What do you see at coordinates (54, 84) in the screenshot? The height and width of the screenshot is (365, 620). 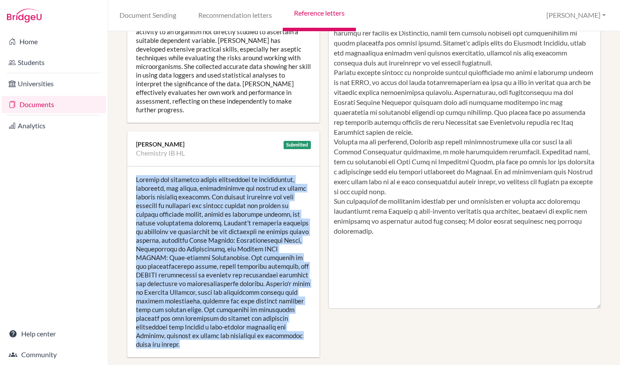 I see `a: Universities` at bounding box center [54, 84].